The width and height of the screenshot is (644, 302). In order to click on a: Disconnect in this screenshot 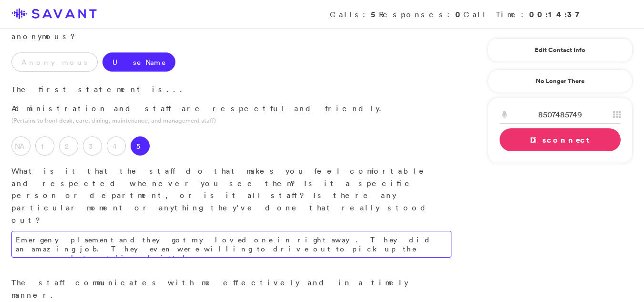, I will do `click(560, 140)`.